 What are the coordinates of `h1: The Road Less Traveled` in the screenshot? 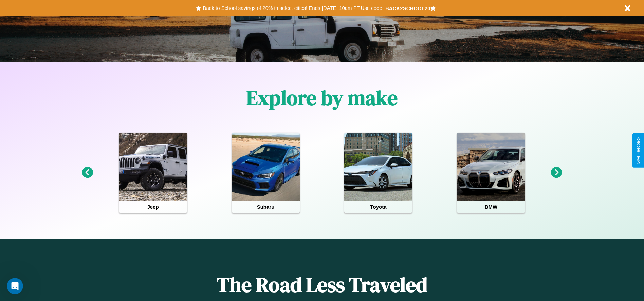 It's located at (322, 285).